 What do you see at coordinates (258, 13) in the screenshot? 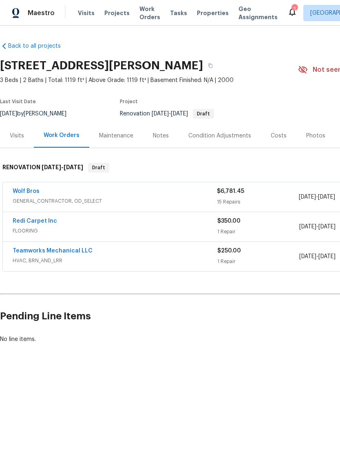
I see `span: Geo Assignments` at bounding box center [258, 13].